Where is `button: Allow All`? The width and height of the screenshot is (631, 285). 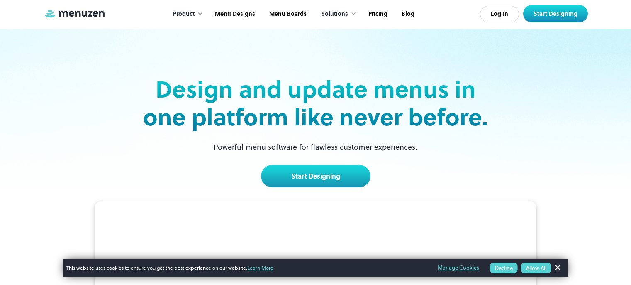
button: Allow All is located at coordinates (536, 268).